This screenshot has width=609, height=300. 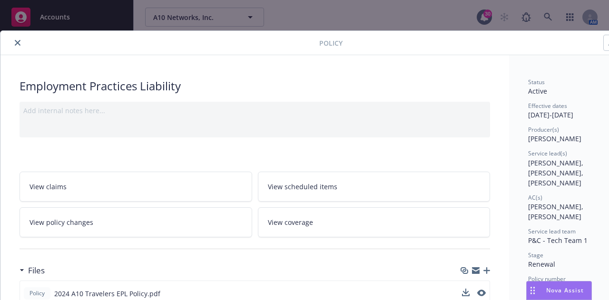 I want to click on button: preview file, so click(x=481, y=293).